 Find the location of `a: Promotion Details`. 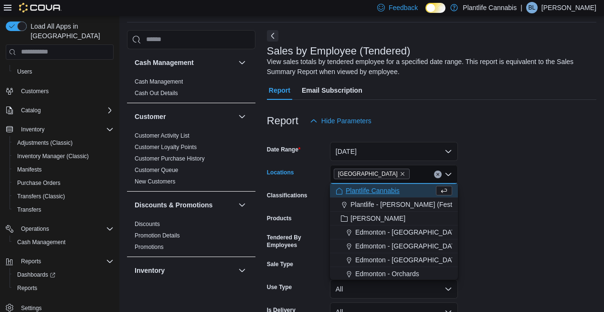

a: Promotion Details is located at coordinates (157, 235).